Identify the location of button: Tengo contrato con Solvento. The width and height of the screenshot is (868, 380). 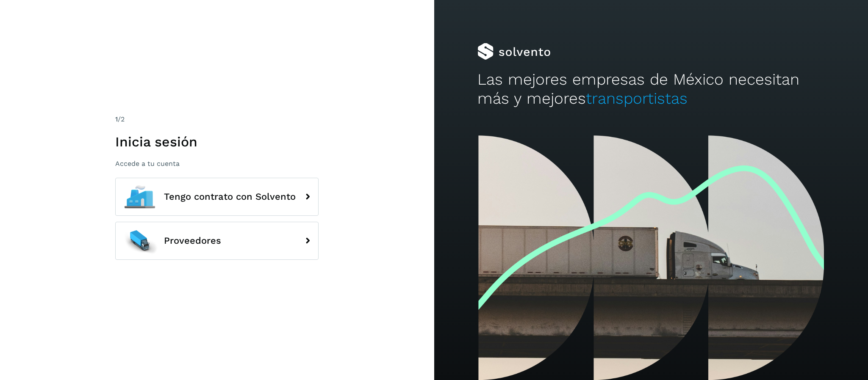
(217, 197).